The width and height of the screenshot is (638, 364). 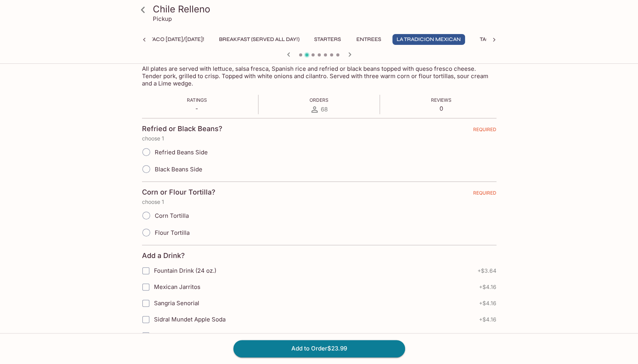 I want to click on button: Starters, so click(x=327, y=40).